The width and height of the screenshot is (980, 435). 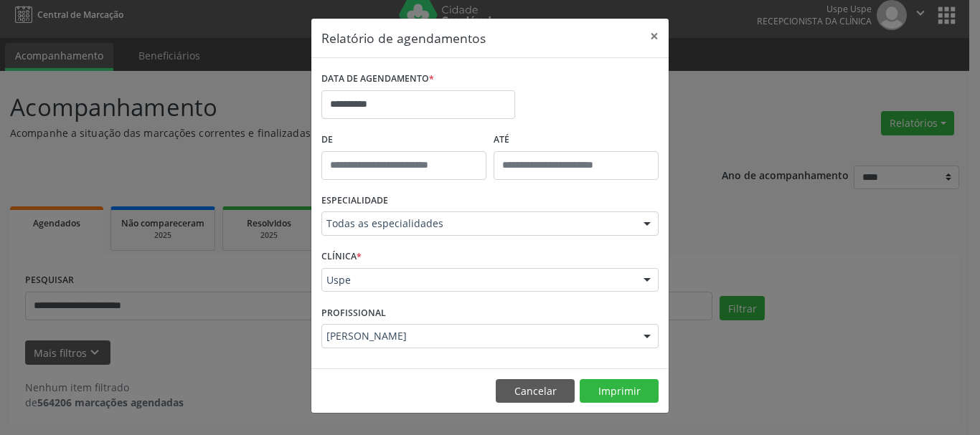 I want to click on button: Cancelar, so click(x=535, y=392).